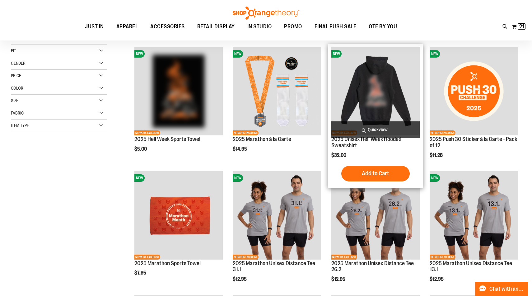  I want to click on span: Chat with an Expert, so click(507, 289).